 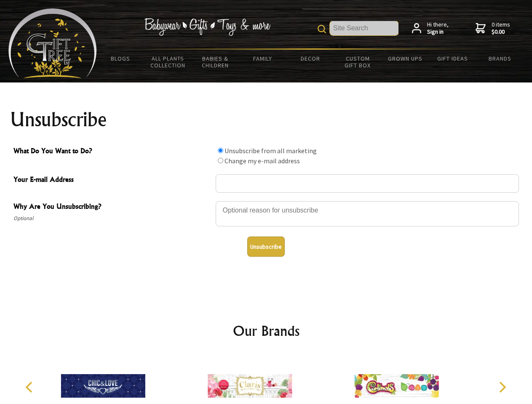 I want to click on button: Previous, so click(x=30, y=387).